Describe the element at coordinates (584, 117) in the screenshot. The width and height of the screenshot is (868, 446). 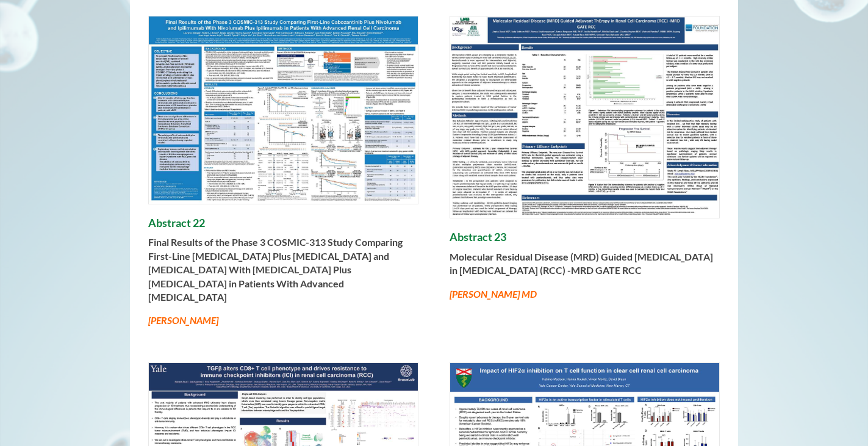
I see `img: 23_Desai_Arpita` at that location.